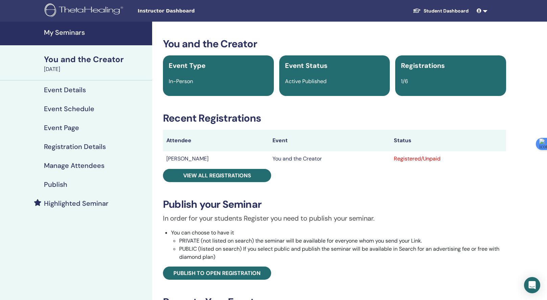 This screenshot has width=547, height=300. I want to click on span: Instructor Dashboard, so click(188, 11).